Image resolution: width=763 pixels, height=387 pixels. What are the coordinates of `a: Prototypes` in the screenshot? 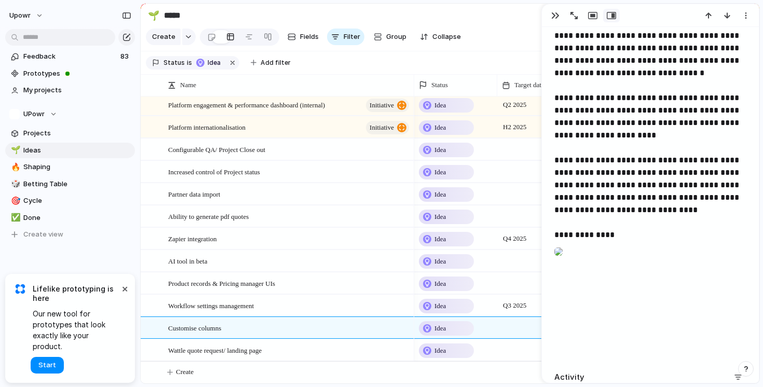 It's located at (70, 74).